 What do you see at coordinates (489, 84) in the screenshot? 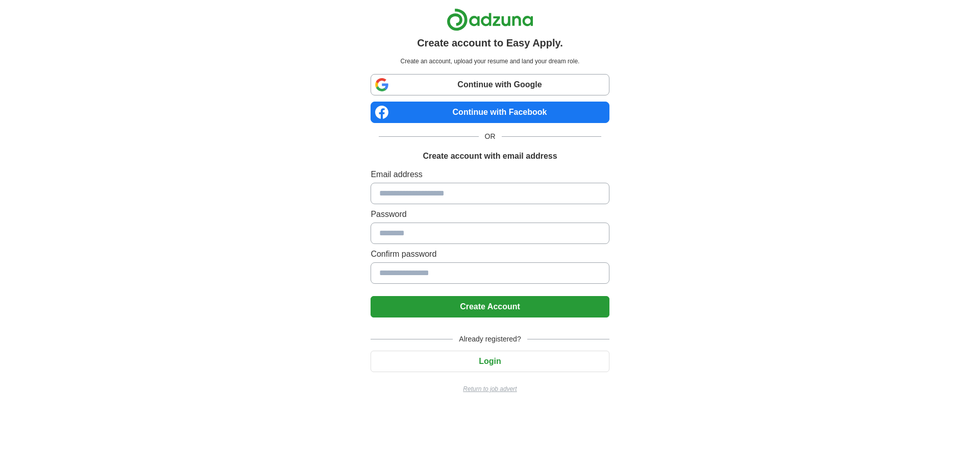
I see `a: Continue with Google` at bounding box center [489, 84].